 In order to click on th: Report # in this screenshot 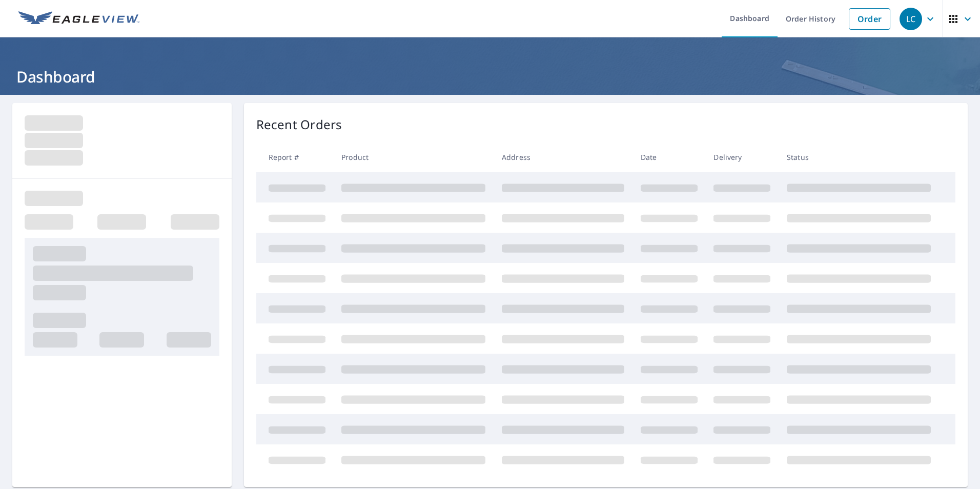, I will do `click(295, 157)`.